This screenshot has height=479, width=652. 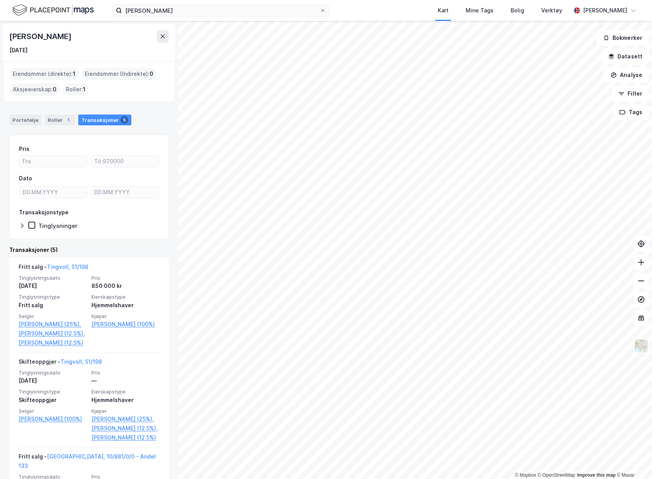 What do you see at coordinates (630, 94) in the screenshot?
I see `button: Filter` at bounding box center [630, 94].